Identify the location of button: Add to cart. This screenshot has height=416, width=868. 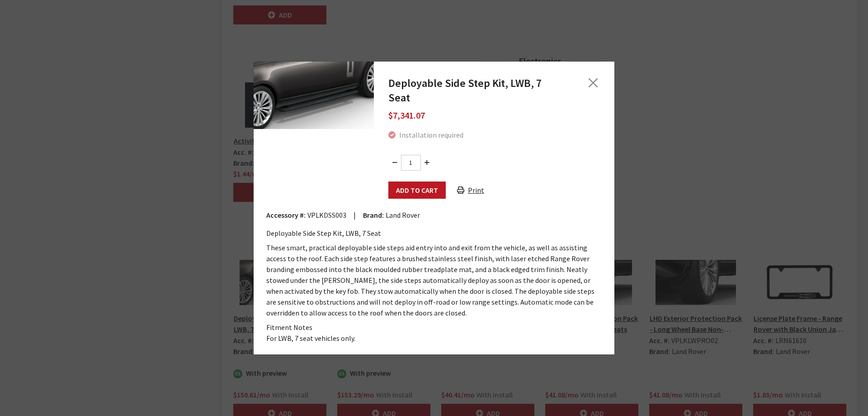
(417, 190).